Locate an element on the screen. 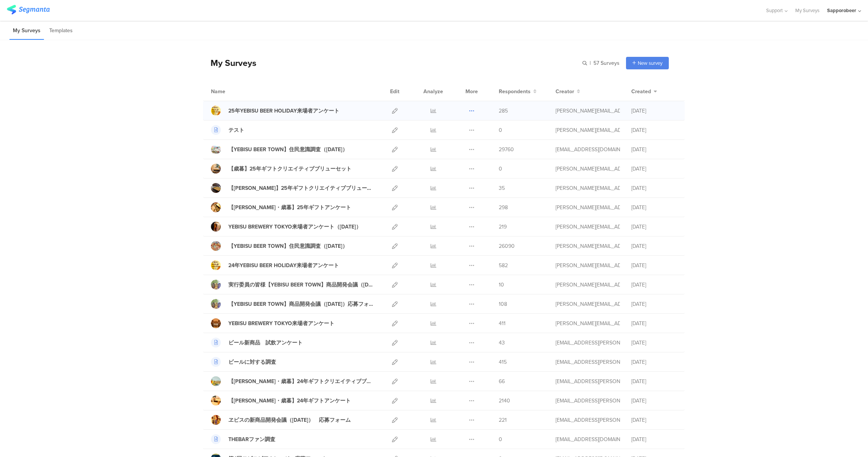  div: 【中元】25年ギフトクリエイティブブリューセット is located at coordinates (302, 188).